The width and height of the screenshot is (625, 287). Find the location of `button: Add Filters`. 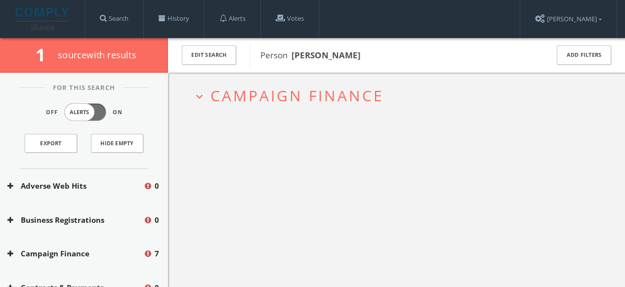

button: Add Filters is located at coordinates (584, 55).